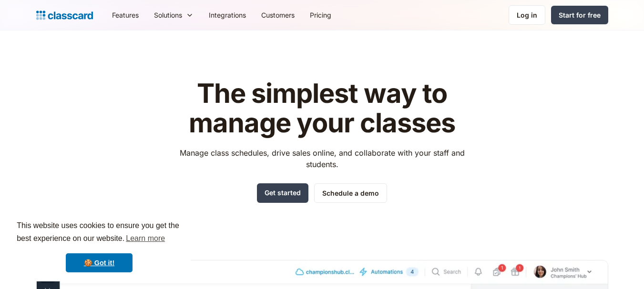  Describe the element at coordinates (580, 15) in the screenshot. I see `div: Start for free` at that location.